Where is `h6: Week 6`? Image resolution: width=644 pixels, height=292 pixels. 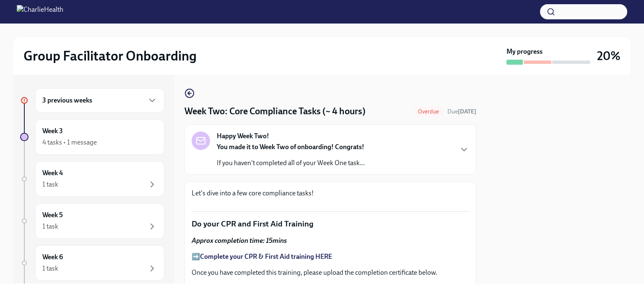
h6: Week 6 is located at coordinates (52, 257).